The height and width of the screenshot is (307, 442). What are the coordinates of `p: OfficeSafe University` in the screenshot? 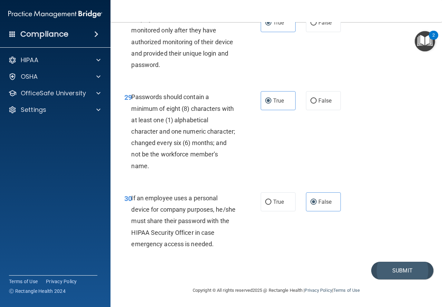 It's located at (53, 93).